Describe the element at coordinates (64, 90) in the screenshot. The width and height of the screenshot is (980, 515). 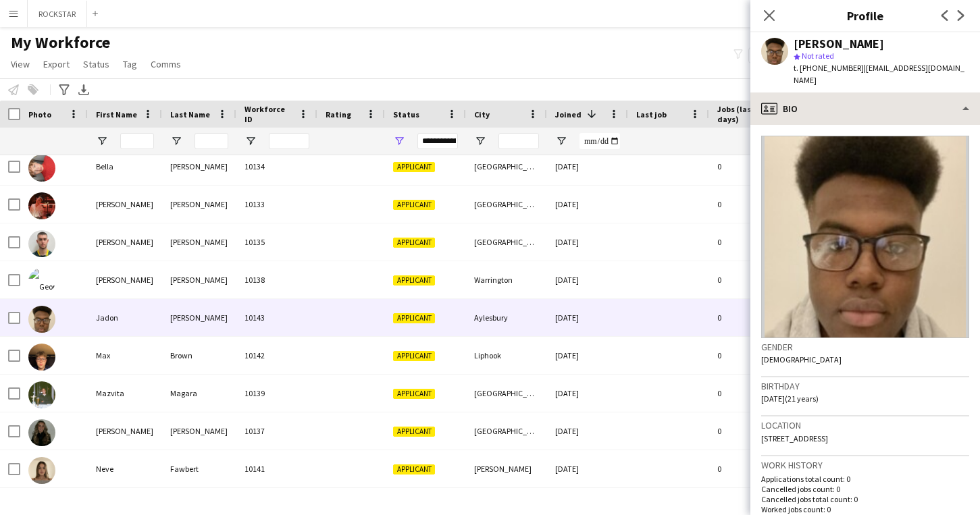
I see `app-action-btn: Advanced filters` at that location.